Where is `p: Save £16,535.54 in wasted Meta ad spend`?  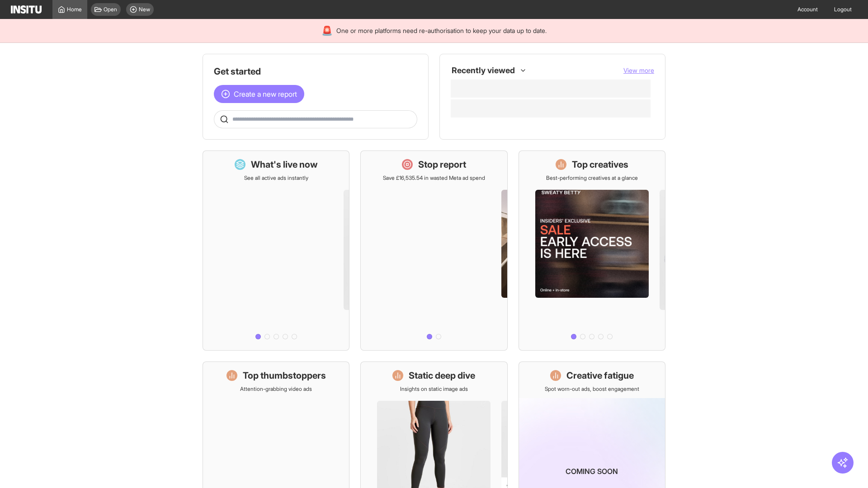 p: Save £16,535.54 in wasted Meta ad spend is located at coordinates (434, 178).